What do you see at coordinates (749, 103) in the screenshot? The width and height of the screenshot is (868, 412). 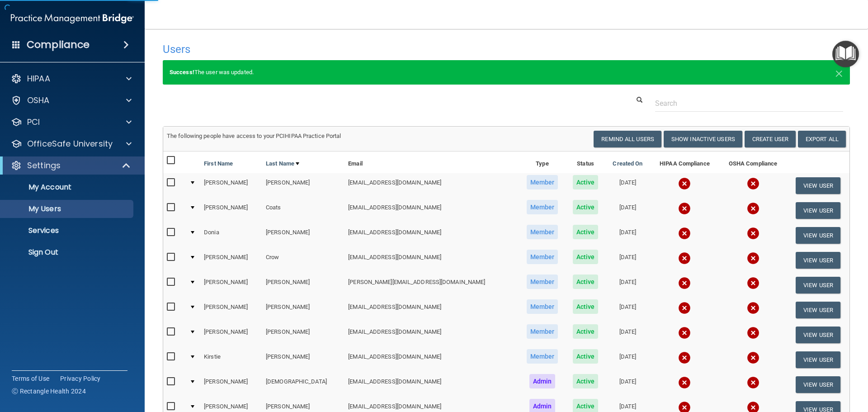 I see `input: Search` at bounding box center [749, 103].